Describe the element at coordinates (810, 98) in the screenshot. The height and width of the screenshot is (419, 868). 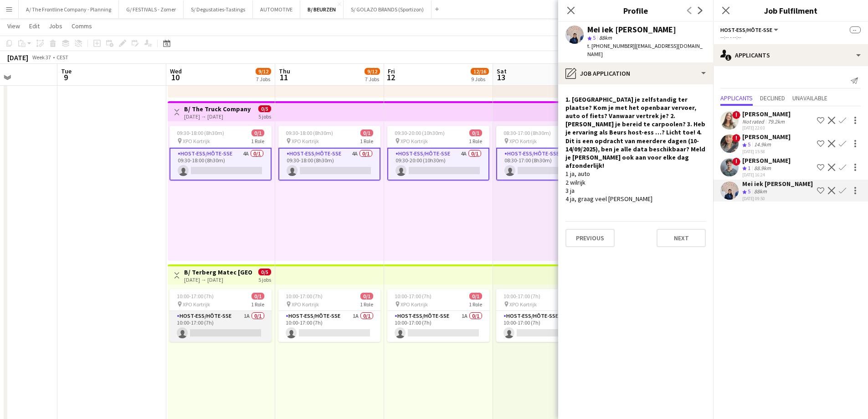
I see `span: Unavailable` at that location.